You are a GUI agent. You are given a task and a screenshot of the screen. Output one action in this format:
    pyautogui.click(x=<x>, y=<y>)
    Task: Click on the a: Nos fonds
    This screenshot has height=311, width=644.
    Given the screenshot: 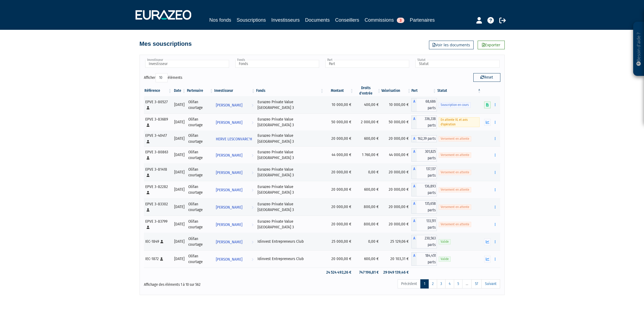 What is the action you would take?
    pyautogui.click(x=220, y=20)
    